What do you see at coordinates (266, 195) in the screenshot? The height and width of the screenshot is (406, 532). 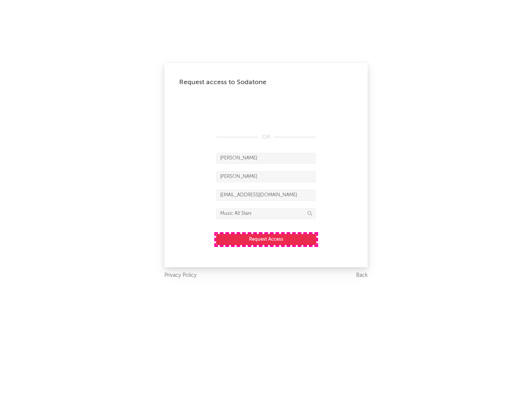 I see `input: Email` at bounding box center [266, 195].